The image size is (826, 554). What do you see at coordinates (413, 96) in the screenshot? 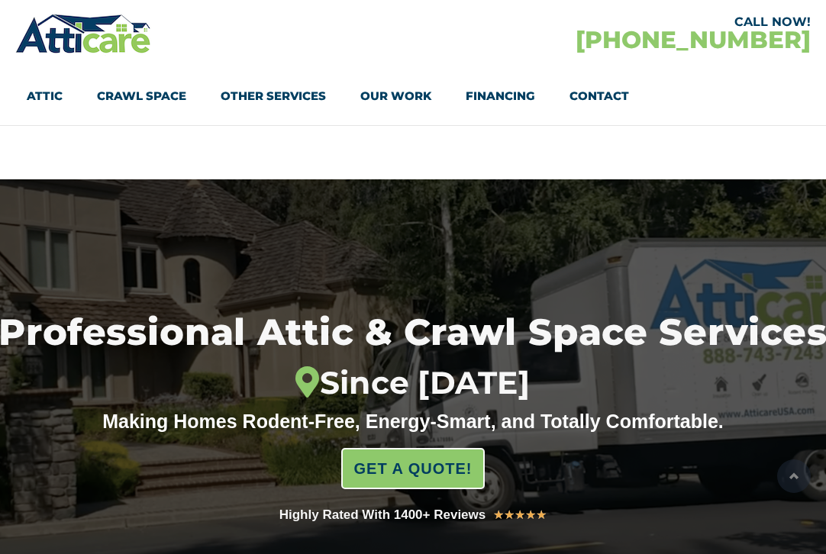
I see `nav: Menu` at bounding box center [413, 96].